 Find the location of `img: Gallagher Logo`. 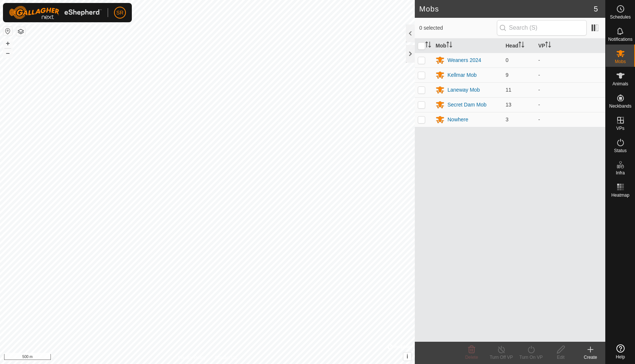

img: Gallagher Logo is located at coordinates (56, 12).